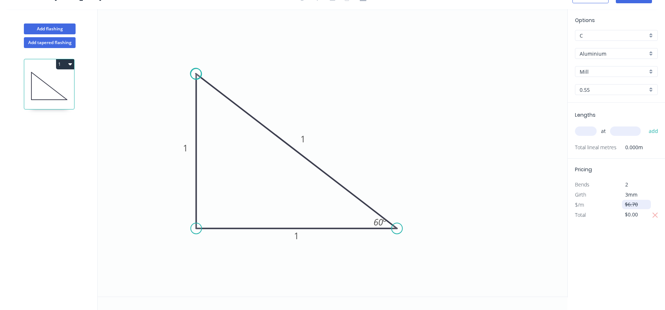  What do you see at coordinates (580, 194) in the screenshot?
I see `span: Girth` at bounding box center [580, 194].